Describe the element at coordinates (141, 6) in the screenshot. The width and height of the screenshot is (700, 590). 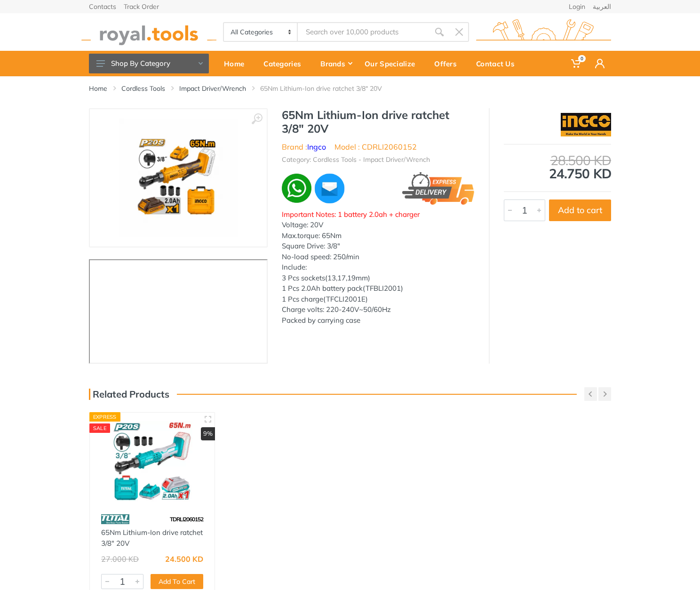
I see `a: Track Order` at that location.